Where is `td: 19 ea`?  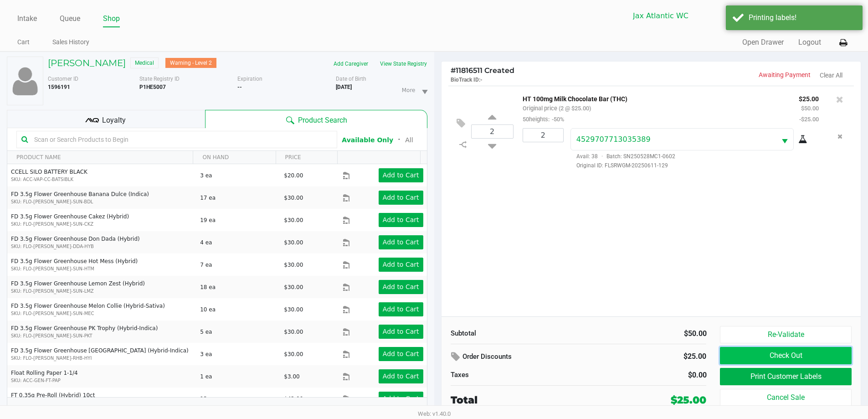 td: 19 ea is located at coordinates (238, 220).